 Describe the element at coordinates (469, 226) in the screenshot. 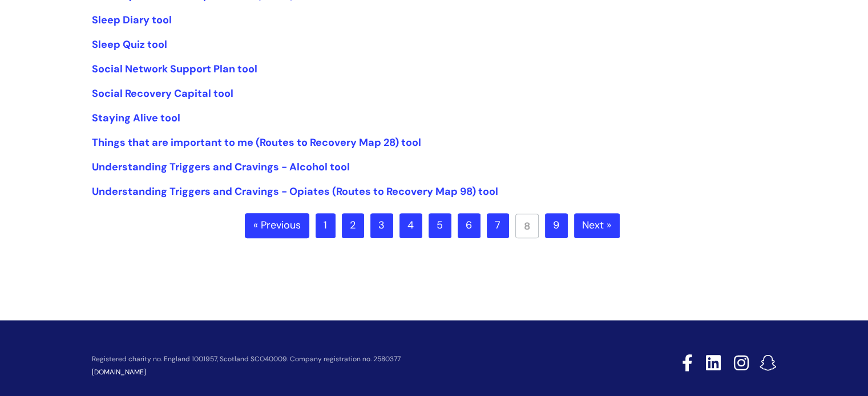

I see `a: 6` at that location.